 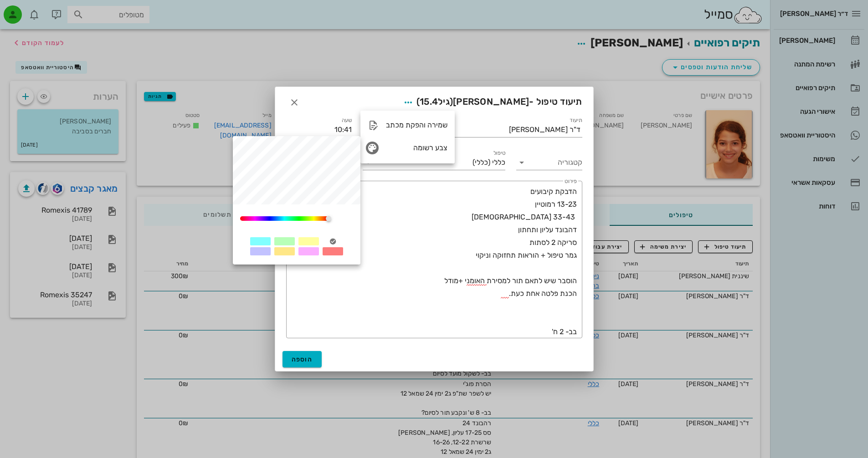 I want to click on span: (גיל ), so click(x=434, y=102).